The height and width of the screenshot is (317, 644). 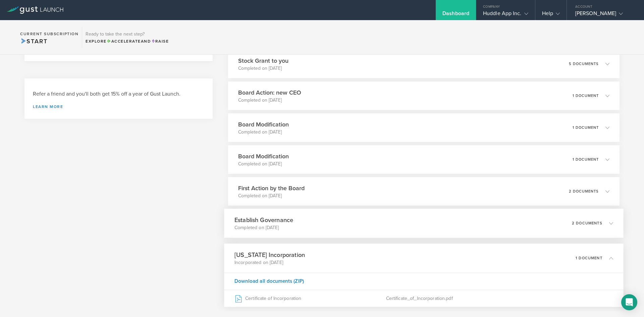 What do you see at coordinates (160, 41) in the screenshot?
I see `span: Raise` at bounding box center [160, 41].